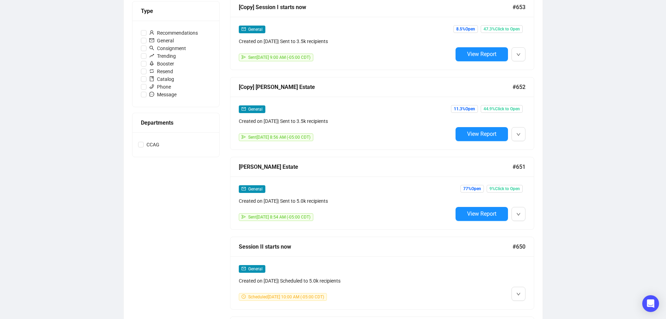  What do you see at coordinates (152, 79) in the screenshot?
I see `span: book` at bounding box center [152, 79].